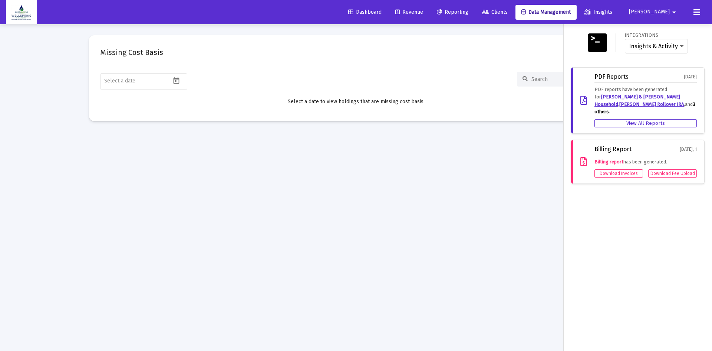  I want to click on a: Reporting, so click(453, 12).